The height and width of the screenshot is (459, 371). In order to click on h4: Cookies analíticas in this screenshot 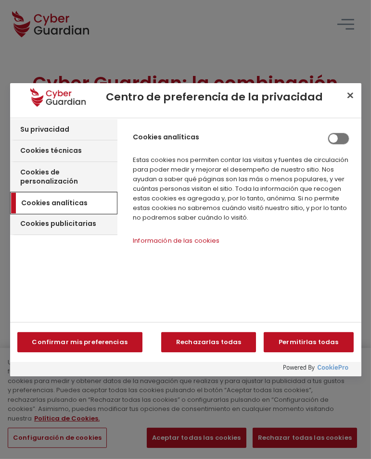, I will do `click(166, 137)`.